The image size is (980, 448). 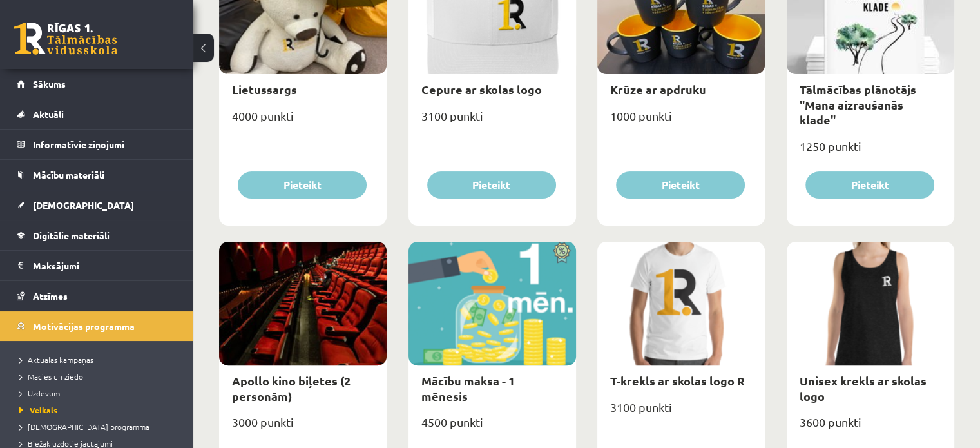 What do you see at coordinates (96, 114) in the screenshot?
I see `a: Aktuāli` at bounding box center [96, 114].